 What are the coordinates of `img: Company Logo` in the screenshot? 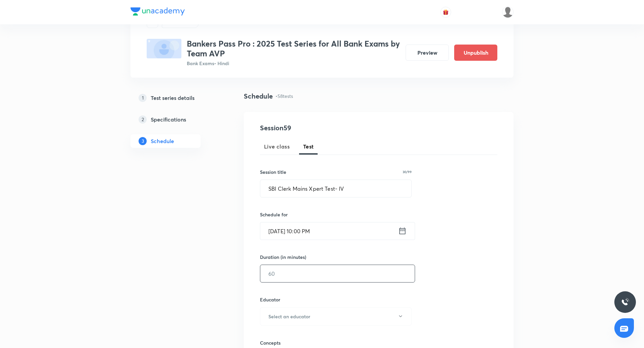 It's located at (158, 12).